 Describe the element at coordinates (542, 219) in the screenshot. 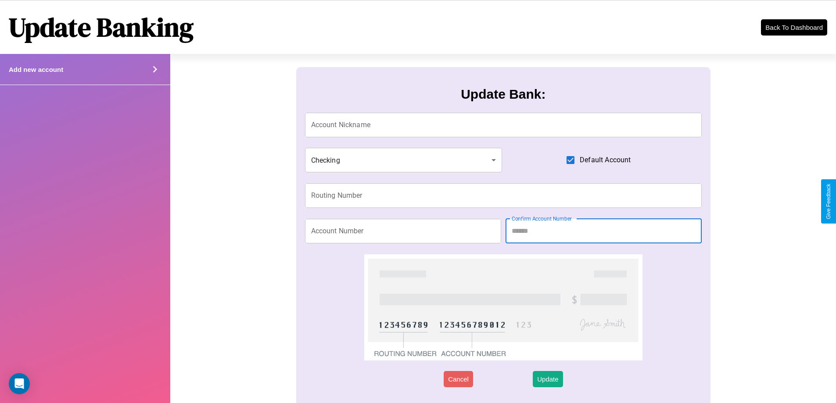

I see `label: Confirm Account Number` at that location.